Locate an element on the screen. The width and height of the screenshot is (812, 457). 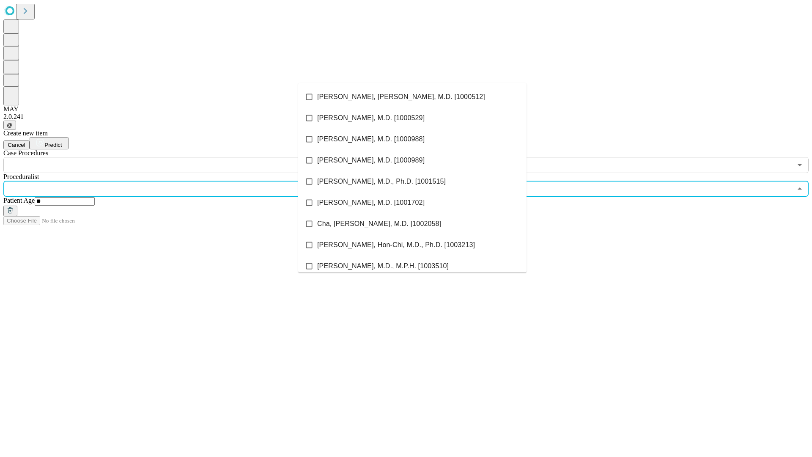
span: Cancel is located at coordinates (16, 145).